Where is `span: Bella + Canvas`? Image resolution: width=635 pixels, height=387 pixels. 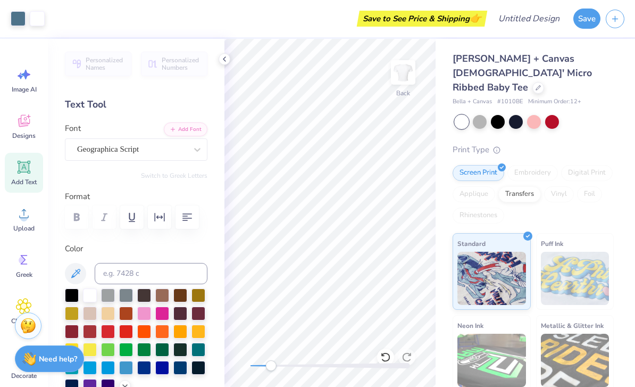 span: Bella + Canvas is located at coordinates (472, 102).